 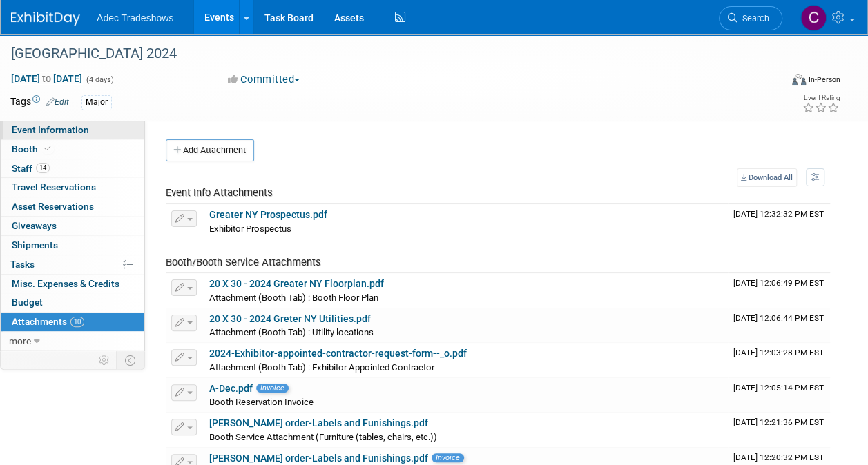 I want to click on button: Committed, so click(x=264, y=79).